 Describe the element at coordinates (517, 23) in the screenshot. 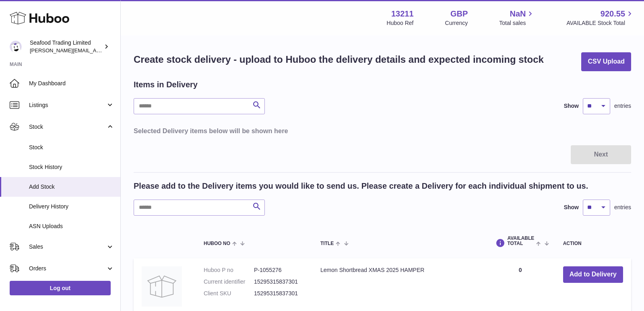

I see `span: Total sales` at that location.